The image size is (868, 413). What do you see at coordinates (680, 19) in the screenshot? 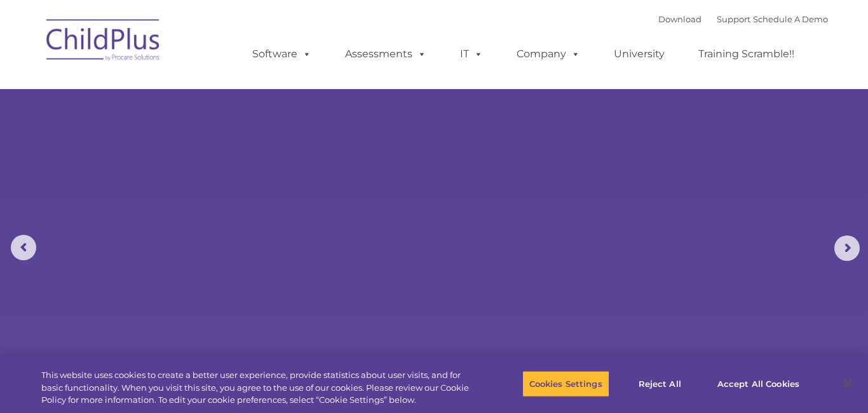
I see `a: Download` at bounding box center [680, 19].